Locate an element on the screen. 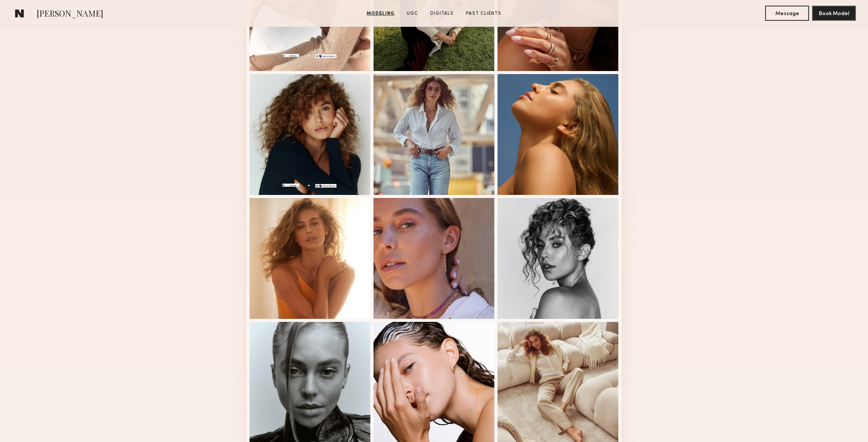 This screenshot has width=868, height=442. a: UGC is located at coordinates (412, 13).